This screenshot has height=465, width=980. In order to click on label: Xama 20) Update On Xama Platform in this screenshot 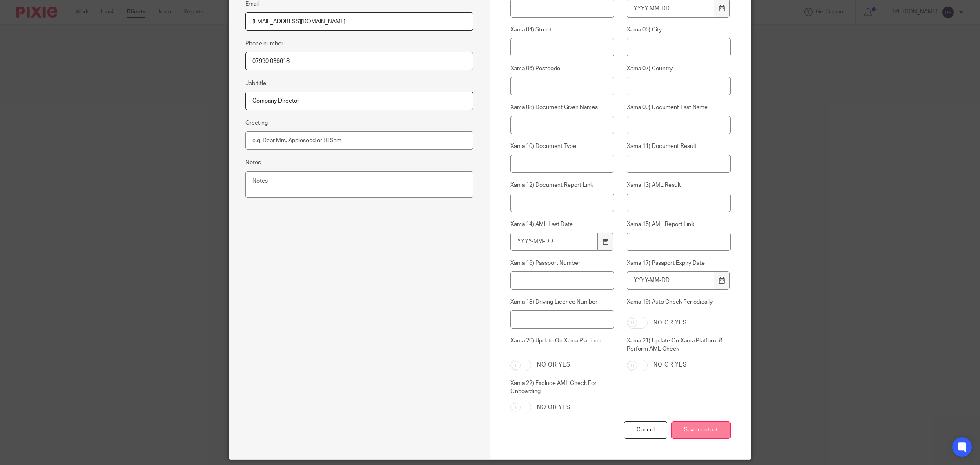, I will do `click(562, 344)`.